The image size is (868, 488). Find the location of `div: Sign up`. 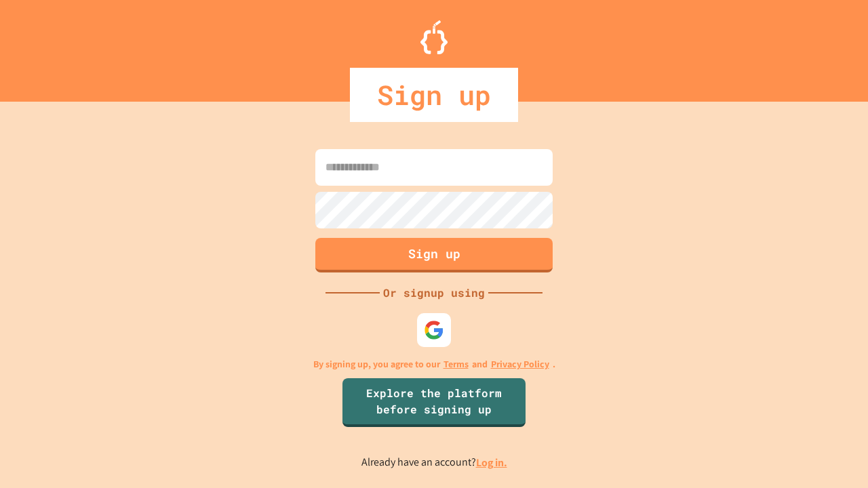

div: Sign up is located at coordinates (434, 95).